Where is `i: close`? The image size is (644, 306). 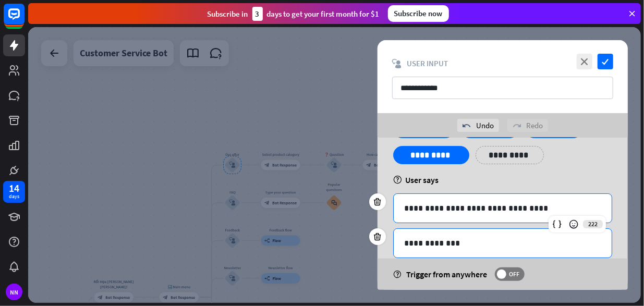
i: close is located at coordinates (585, 61).